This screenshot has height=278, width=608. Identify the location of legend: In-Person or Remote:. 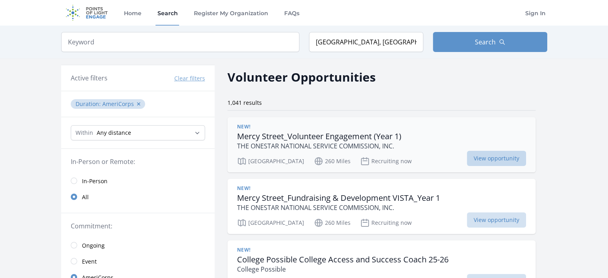
(138, 161).